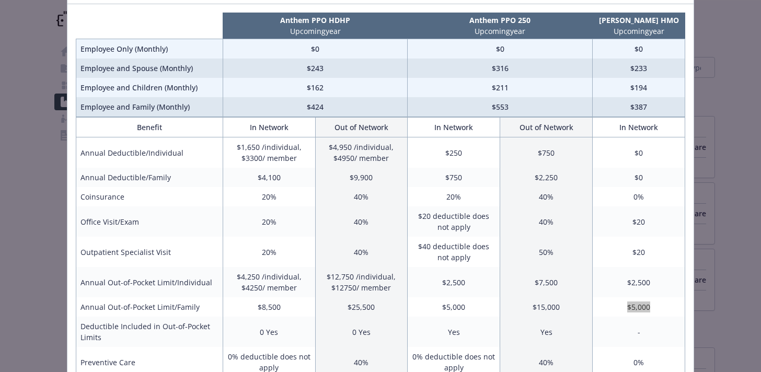  Describe the element at coordinates (149, 153) in the screenshot. I see `td: Annual Deductible/Individual` at that location.